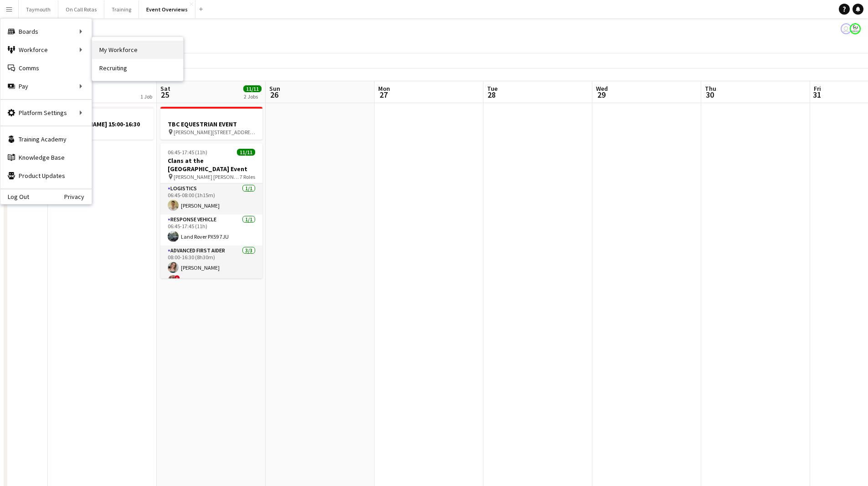  Describe the element at coordinates (601, 95) in the screenshot. I see `span: 29` at that location.